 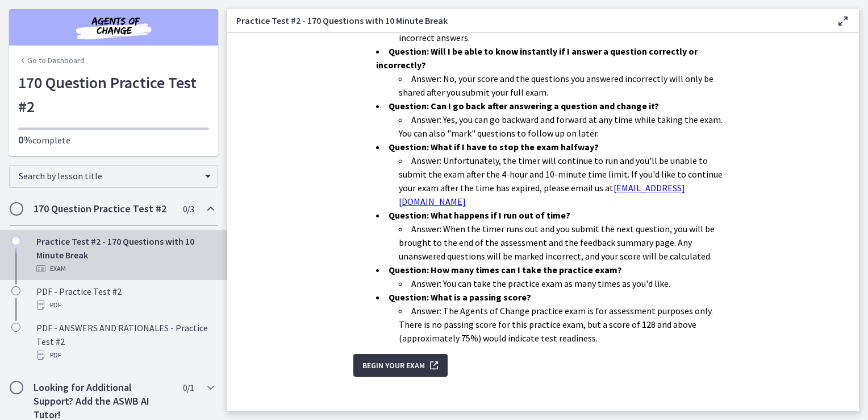 I want to click on strong: Question: What happens if I run out of time?, so click(x=480, y=215).